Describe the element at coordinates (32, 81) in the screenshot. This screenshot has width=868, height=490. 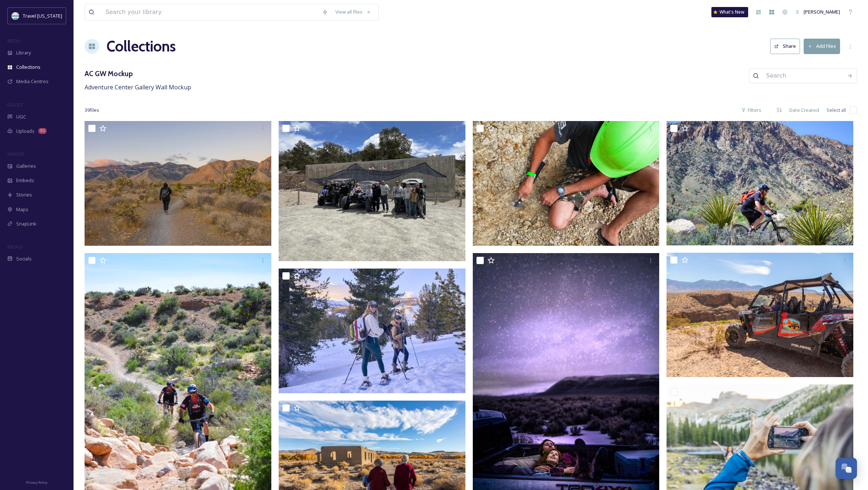
I see `span: Media Centres` at that location.